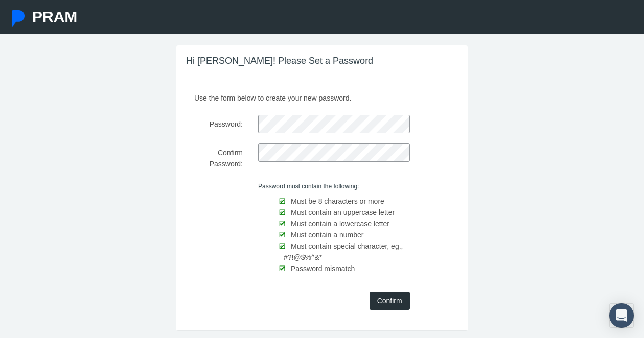  Describe the element at coordinates (214, 158) in the screenshot. I see `label: Confirm Password:` at that location.